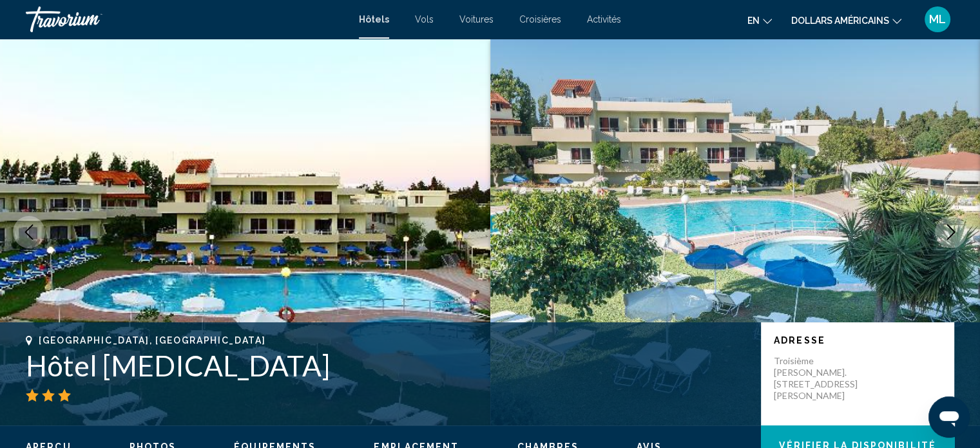 The image size is (980, 448). I want to click on font: Vols, so click(424, 20).